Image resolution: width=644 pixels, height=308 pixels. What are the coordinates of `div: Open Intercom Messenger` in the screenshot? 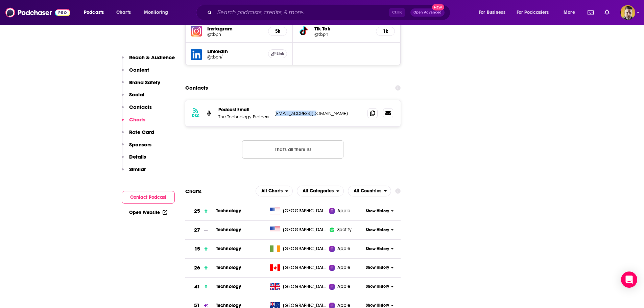 It's located at (629, 280).